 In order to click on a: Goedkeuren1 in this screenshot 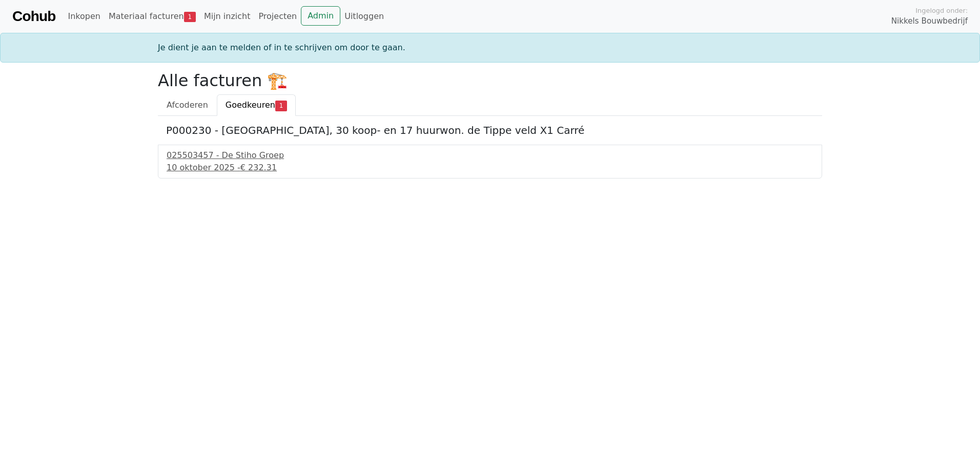, I will do `click(257, 105)`.